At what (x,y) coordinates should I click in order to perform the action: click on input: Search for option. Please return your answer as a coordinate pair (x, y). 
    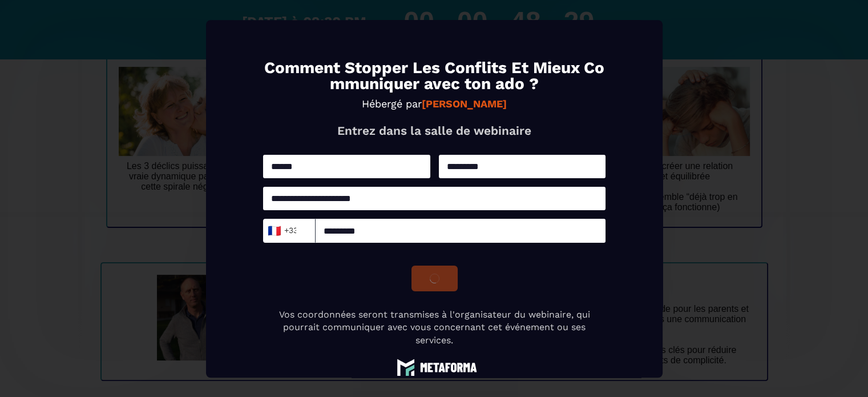
    Looking at the image, I should click on (301, 231).